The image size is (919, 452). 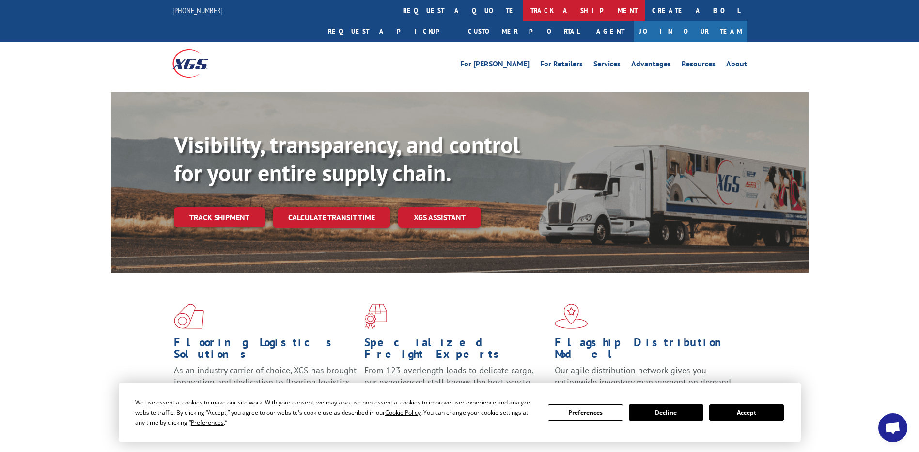 I want to click on img: xgs-icon-flagship-distribution-model-red, so click(x=571, y=316).